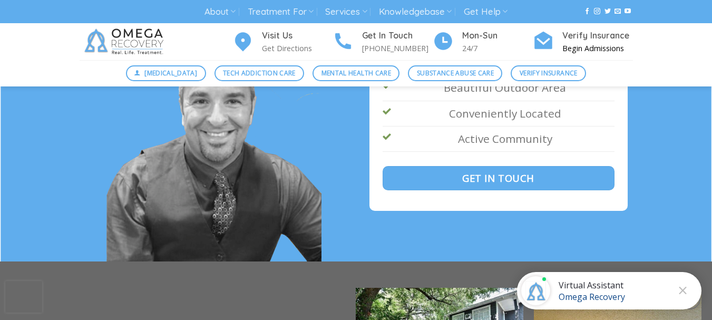  Describe the element at coordinates (549, 73) in the screenshot. I see `span: Verify Insurance` at that location.